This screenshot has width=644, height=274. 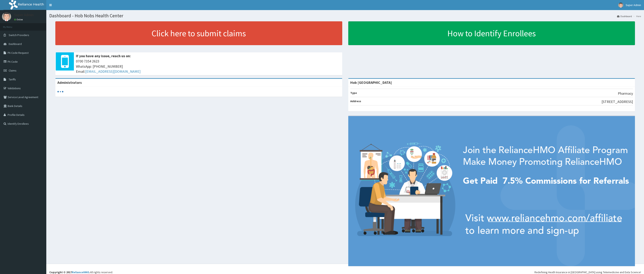 What do you see at coordinates (12, 71) in the screenshot?
I see `span: Claims` at bounding box center [12, 71].